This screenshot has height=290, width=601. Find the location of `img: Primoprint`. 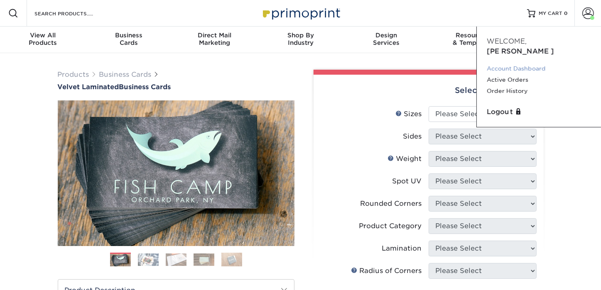

img: Primoprint is located at coordinates (301, 13).